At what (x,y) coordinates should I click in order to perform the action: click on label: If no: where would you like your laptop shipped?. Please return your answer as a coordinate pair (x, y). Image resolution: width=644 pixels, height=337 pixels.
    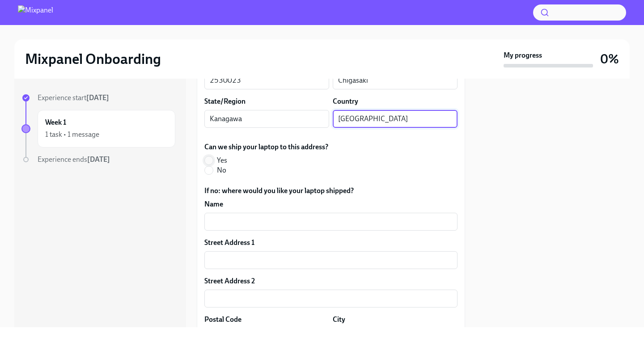
    Looking at the image, I should click on (331, 191).